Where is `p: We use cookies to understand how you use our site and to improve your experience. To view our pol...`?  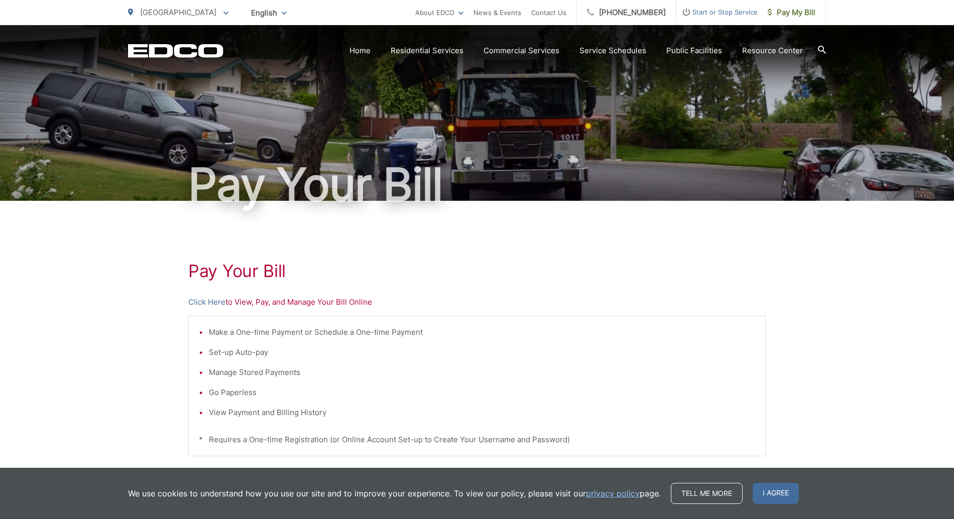 p: We use cookies to understand how you use our site and to improve your experience. To view our pol... is located at coordinates (394, 494).